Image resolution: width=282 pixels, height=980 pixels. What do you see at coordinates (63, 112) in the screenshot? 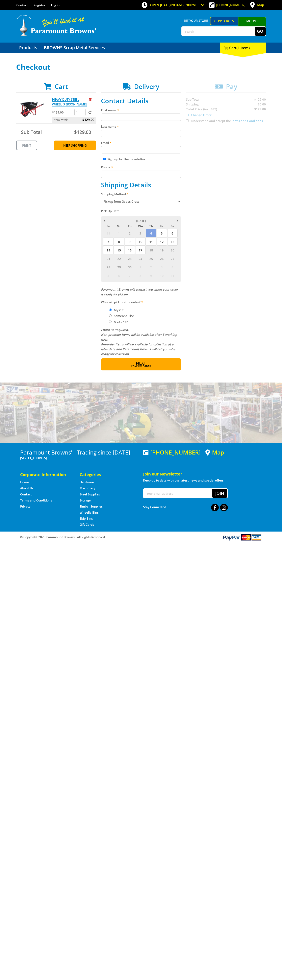
I see `p: $129.00` at bounding box center [63, 112].